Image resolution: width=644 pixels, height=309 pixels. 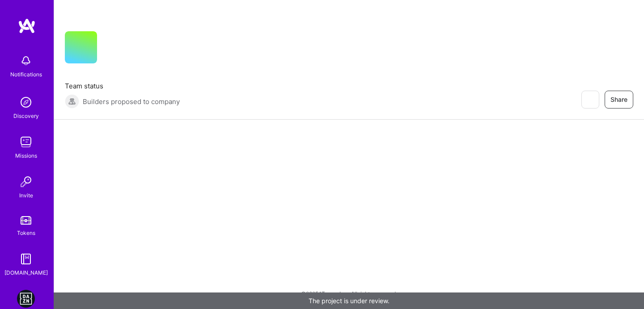 What do you see at coordinates (26, 233) in the screenshot?
I see `div: Tokens` at bounding box center [26, 233].